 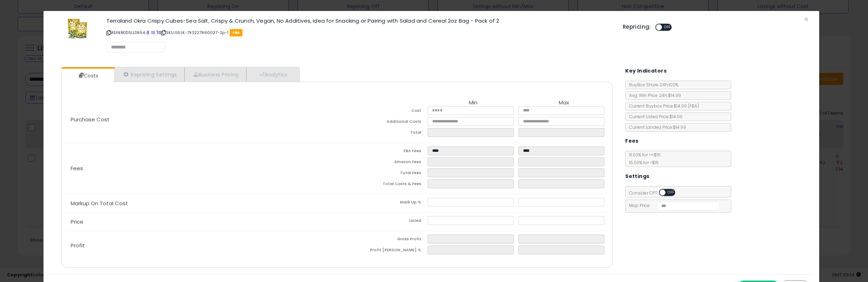 I want to click on span: $14.99, so click(x=687, y=106).